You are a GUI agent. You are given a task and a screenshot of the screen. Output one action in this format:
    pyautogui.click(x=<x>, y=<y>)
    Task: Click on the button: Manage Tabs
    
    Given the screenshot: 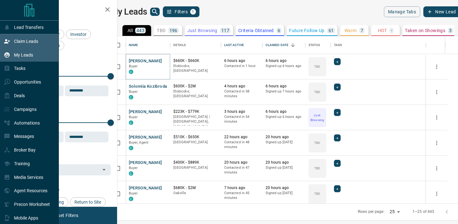 What is the action you would take?
    pyautogui.click(x=402, y=12)
    